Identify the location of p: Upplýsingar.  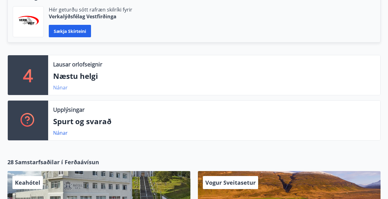
(69, 110).